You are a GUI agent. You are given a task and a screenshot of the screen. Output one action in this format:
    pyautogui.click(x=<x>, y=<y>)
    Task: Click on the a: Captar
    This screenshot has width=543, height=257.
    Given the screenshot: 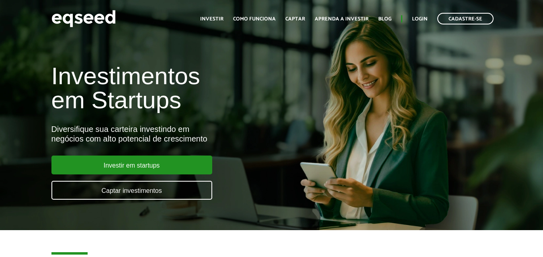 What is the action you would take?
    pyautogui.click(x=295, y=19)
    